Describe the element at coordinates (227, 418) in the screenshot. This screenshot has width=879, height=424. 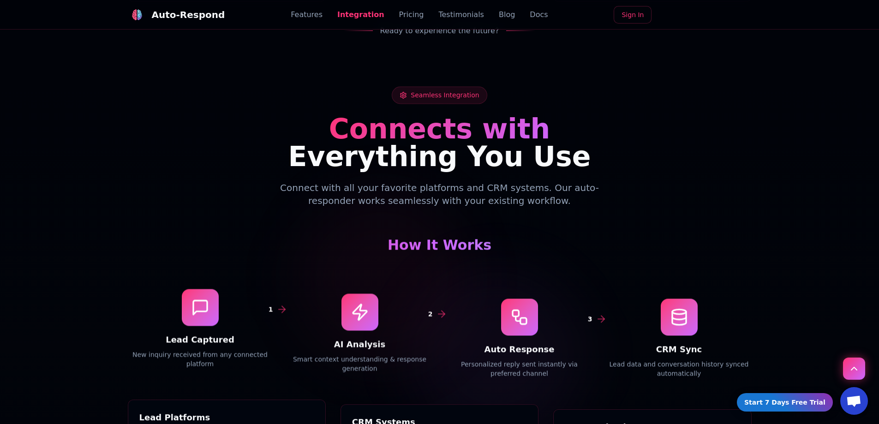
I see `h3: Lead Platforms` at that location.